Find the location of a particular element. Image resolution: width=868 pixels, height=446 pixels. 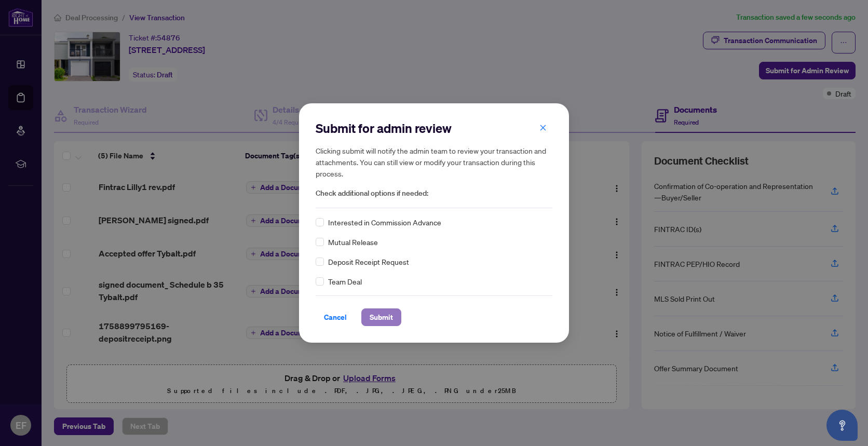

button: Open asap is located at coordinates (843, 425).